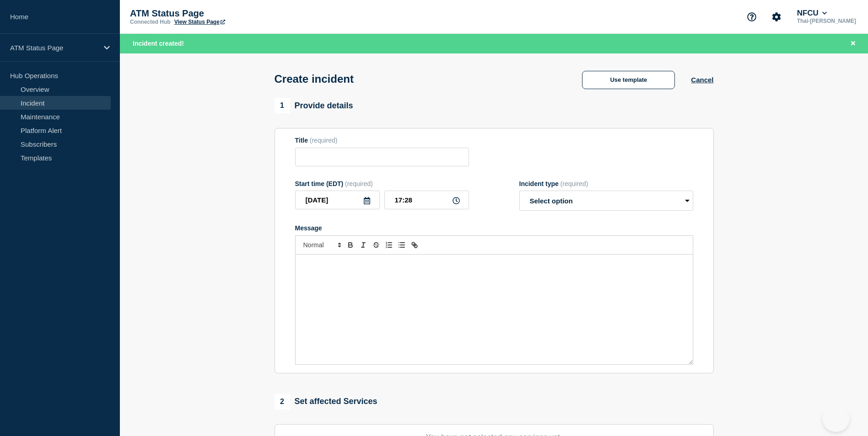 The height and width of the screenshot is (436, 868). What do you see at coordinates (853, 43) in the screenshot?
I see `button: Close banner` at bounding box center [853, 43].